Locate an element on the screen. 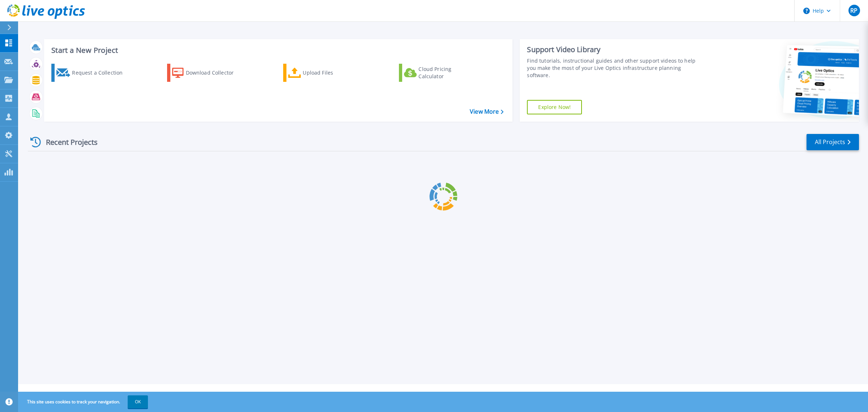 The image size is (868, 412). div: Support Video Library is located at coordinates (614, 50).